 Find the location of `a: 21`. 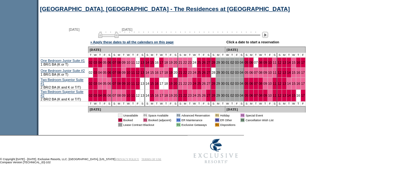

a: 21 is located at coordinates (180, 73).